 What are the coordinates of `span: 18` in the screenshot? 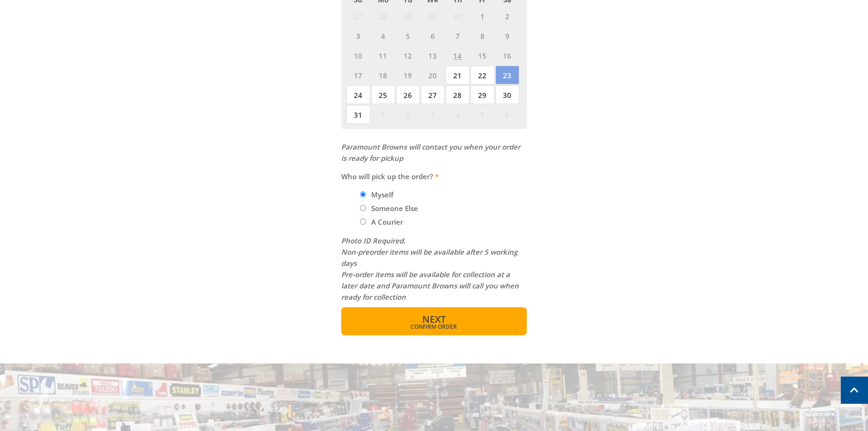 It's located at (383, 75).